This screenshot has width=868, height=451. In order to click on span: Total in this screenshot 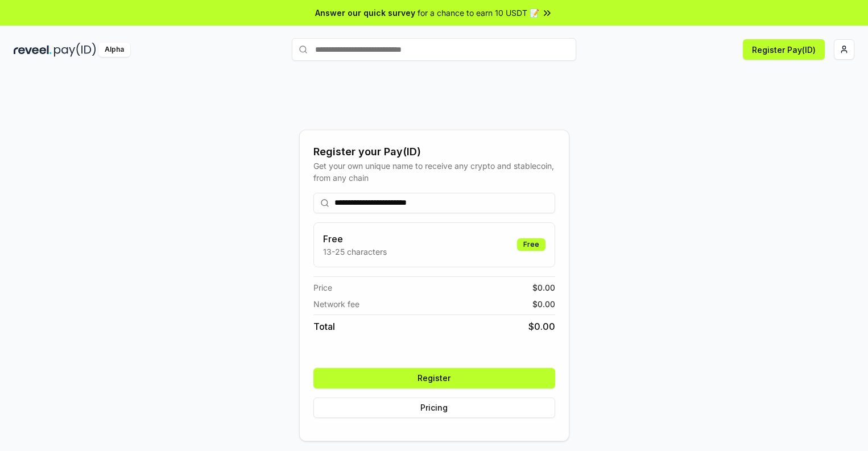, I will do `click(324, 326)`.